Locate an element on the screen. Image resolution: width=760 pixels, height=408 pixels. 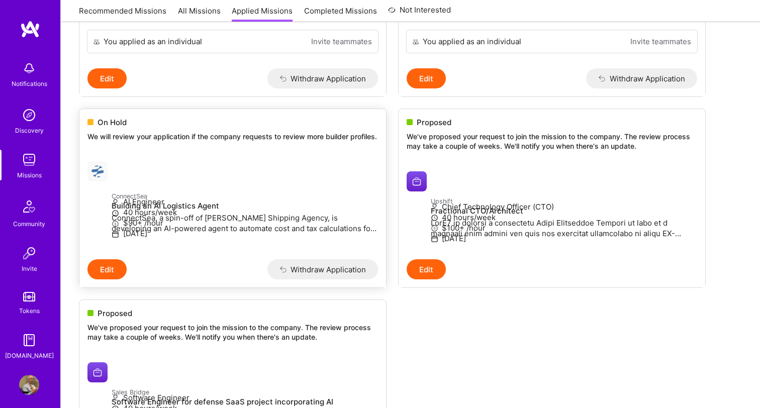
img: tokens is located at coordinates (29, 297).